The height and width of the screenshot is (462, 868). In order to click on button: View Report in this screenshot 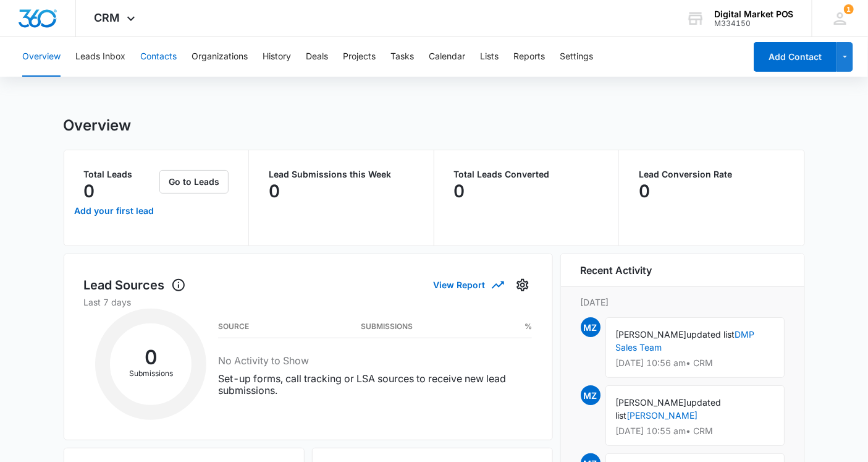, I will do `click(469, 284)`.